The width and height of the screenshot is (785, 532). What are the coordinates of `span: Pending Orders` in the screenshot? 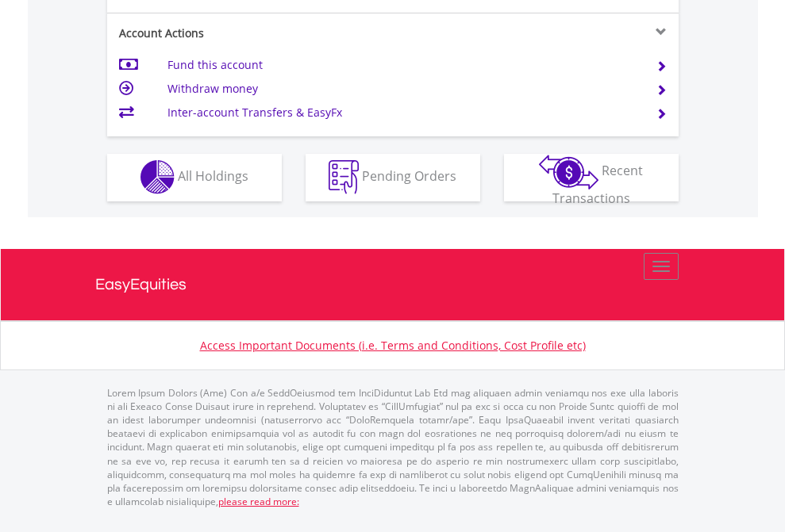 It's located at (409, 176).